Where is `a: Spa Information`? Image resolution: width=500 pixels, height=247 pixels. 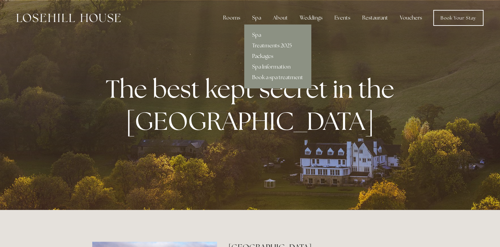 a: Spa Information is located at coordinates (278, 67).